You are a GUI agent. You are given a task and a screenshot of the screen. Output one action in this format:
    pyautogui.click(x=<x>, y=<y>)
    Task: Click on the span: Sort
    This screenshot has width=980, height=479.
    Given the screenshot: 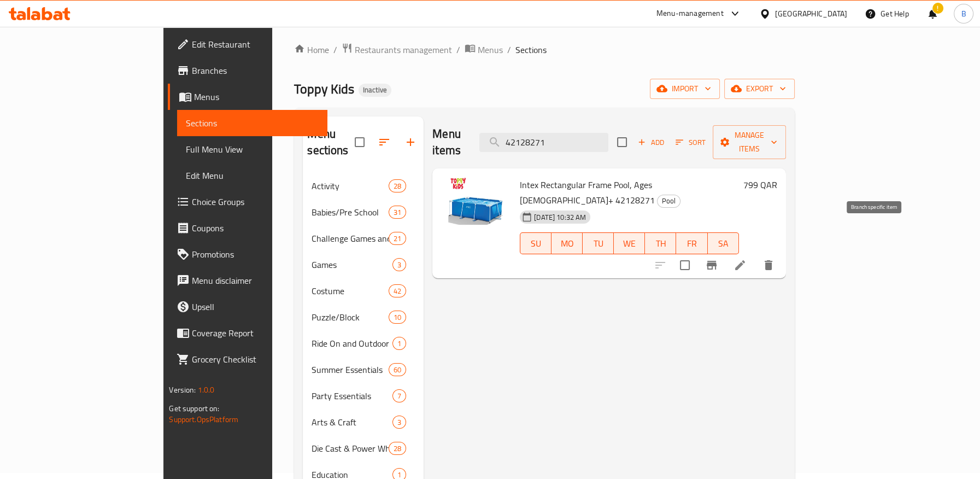 What is the action you would take?
    pyautogui.click(x=691, y=143)
    